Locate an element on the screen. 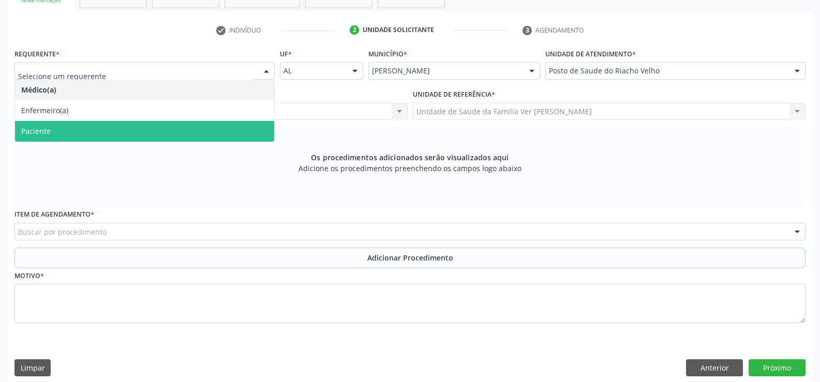  button: Adicionar Procedimento is located at coordinates (410, 258).